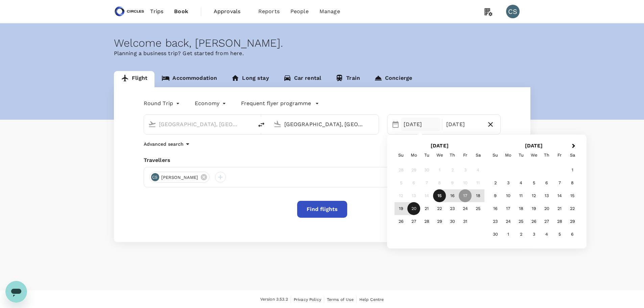 This screenshot has width=644, height=308. What do you see at coordinates (300, 12) in the screenshot?
I see `span: People` at bounding box center [300, 12].